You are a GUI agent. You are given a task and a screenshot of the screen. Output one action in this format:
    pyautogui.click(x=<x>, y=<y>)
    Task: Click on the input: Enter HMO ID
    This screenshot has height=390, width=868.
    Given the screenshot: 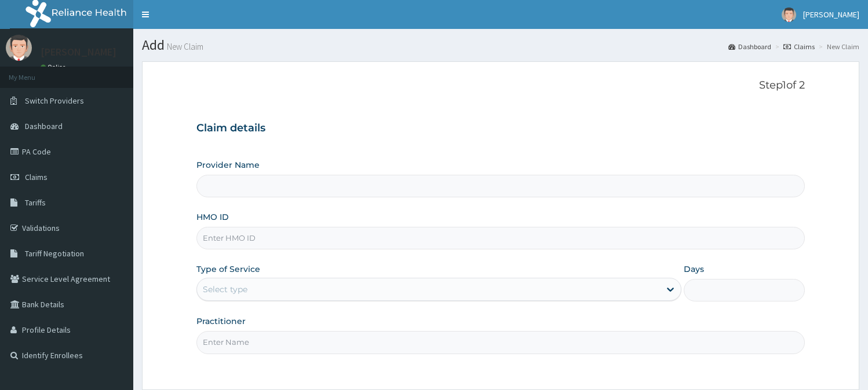 What is the action you would take?
    pyautogui.click(x=500, y=238)
    